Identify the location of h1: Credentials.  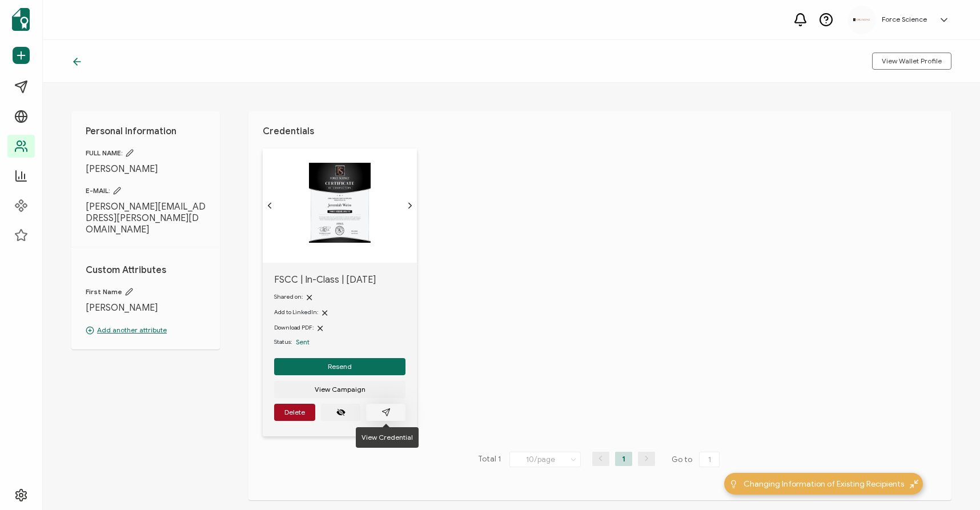
(600, 132).